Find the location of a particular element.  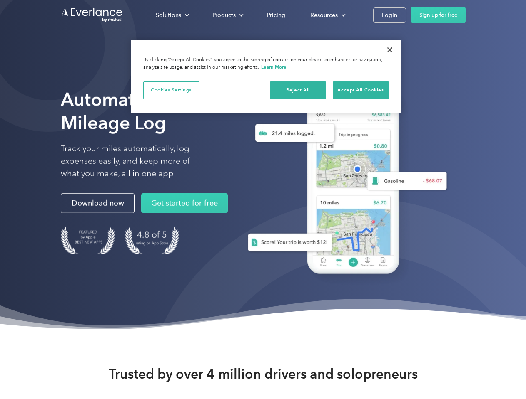

a: Login is located at coordinates (389, 15).